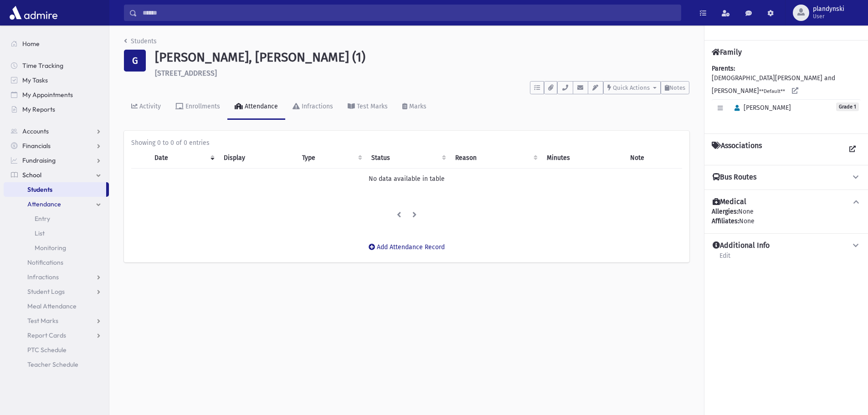  What do you see at coordinates (47, 350) in the screenshot?
I see `span: PTC Schedule` at bounding box center [47, 350].